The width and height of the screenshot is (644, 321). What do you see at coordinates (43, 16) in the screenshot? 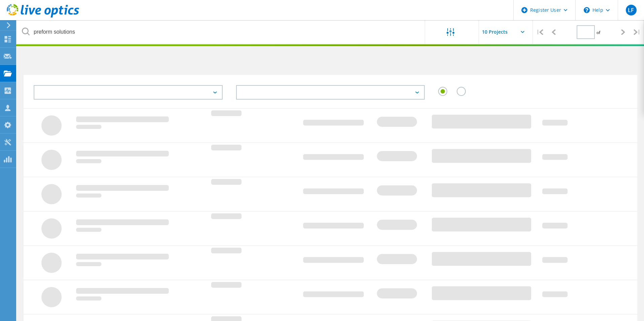
I see `a: Live Optics Dashboard` at bounding box center [43, 16].